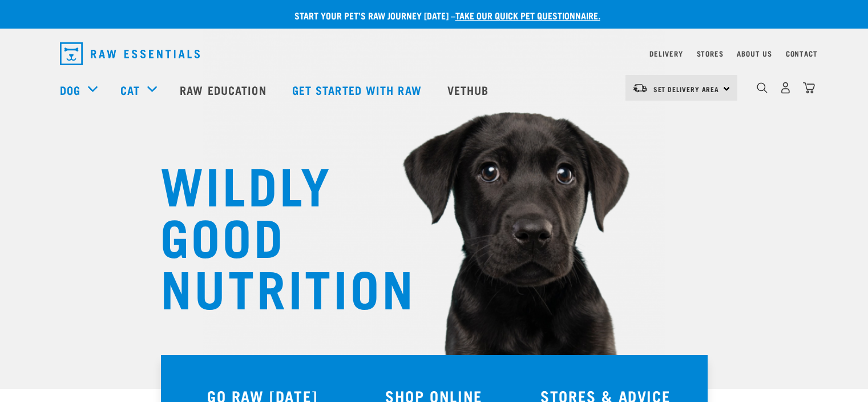 This screenshot has height=402, width=868. What do you see at coordinates (687, 89) in the screenshot?
I see `span: Set Delivery Area` at bounding box center [687, 89].